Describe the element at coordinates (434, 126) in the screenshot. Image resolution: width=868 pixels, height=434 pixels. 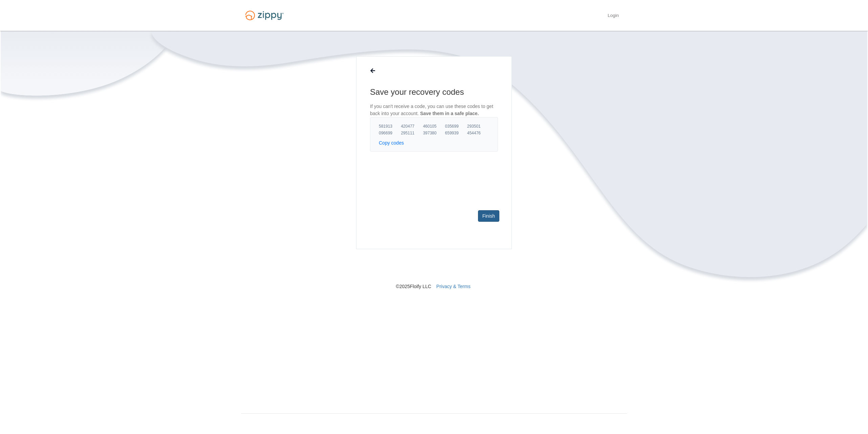
I see `span: 460105` at that location.